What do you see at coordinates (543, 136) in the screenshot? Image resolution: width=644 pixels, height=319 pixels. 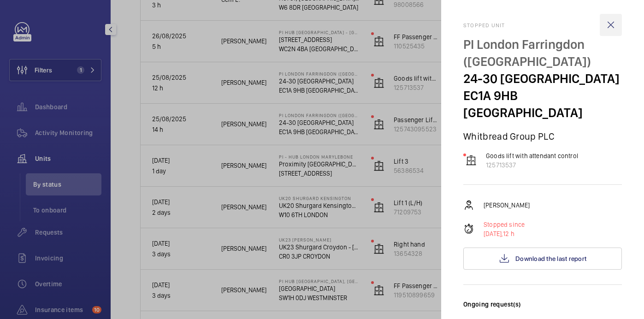 I see `p: Whitbread Group PLC` at bounding box center [543, 136].